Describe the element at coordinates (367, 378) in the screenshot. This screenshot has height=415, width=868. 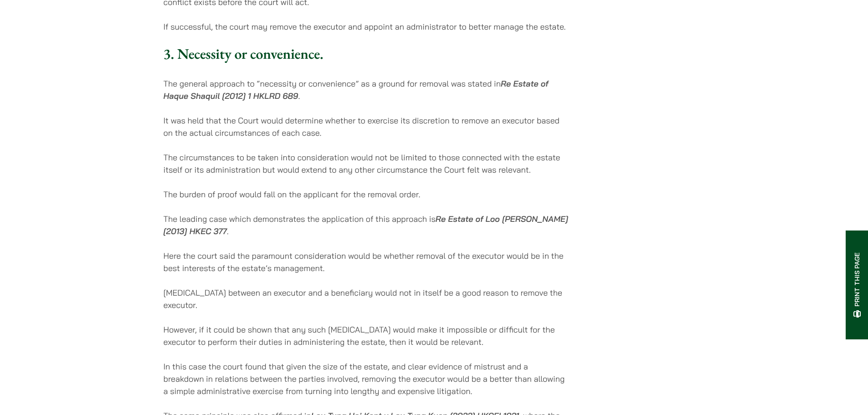
I see `p: In this case the court found that given the size of the estate, and clear evidence of mistrust an...` at that location.